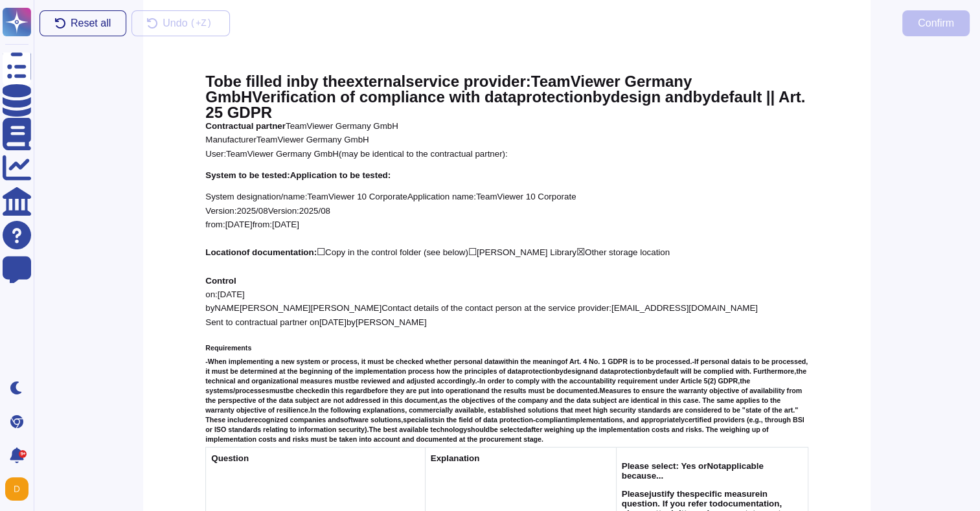 The width and height of the screenshot is (980, 511). What do you see at coordinates (614, 430) in the screenshot?
I see `span: after weighing up the implementation costs and risks` at bounding box center [614, 430].